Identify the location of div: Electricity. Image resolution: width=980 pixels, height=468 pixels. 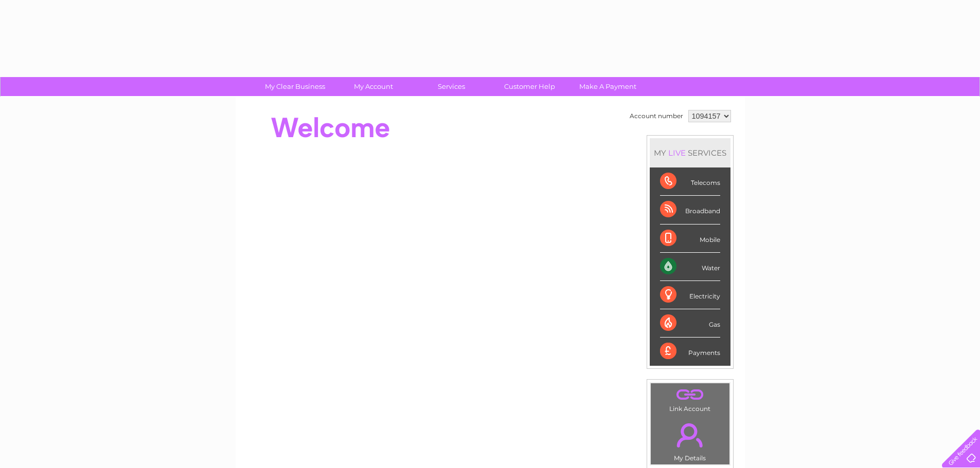
(690, 295).